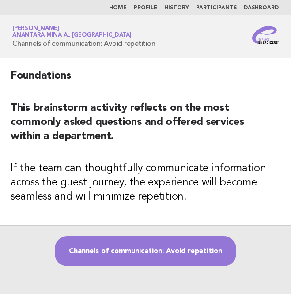  I want to click on a: Dashboard, so click(261, 8).